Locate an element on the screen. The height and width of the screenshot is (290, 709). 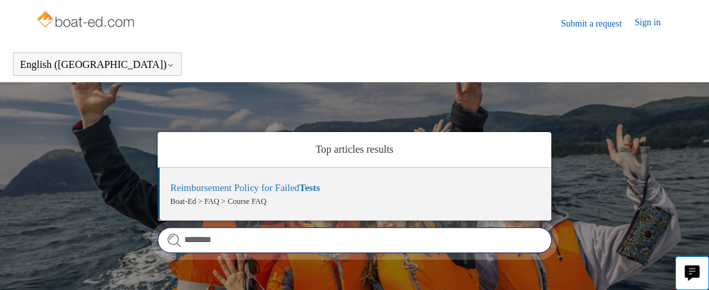
input: Search is located at coordinates (355, 240).